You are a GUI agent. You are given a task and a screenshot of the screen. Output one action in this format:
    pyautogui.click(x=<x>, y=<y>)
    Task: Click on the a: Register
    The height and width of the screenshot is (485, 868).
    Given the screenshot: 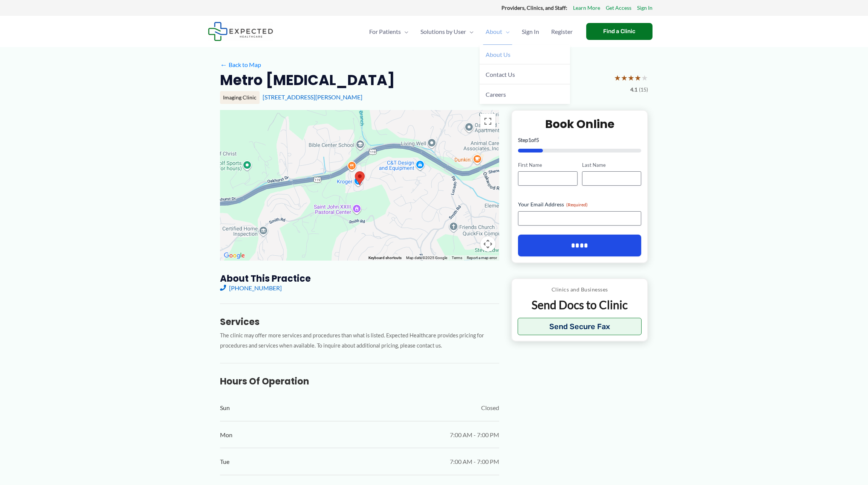 What is the action you would take?
    pyautogui.click(x=562, y=31)
    